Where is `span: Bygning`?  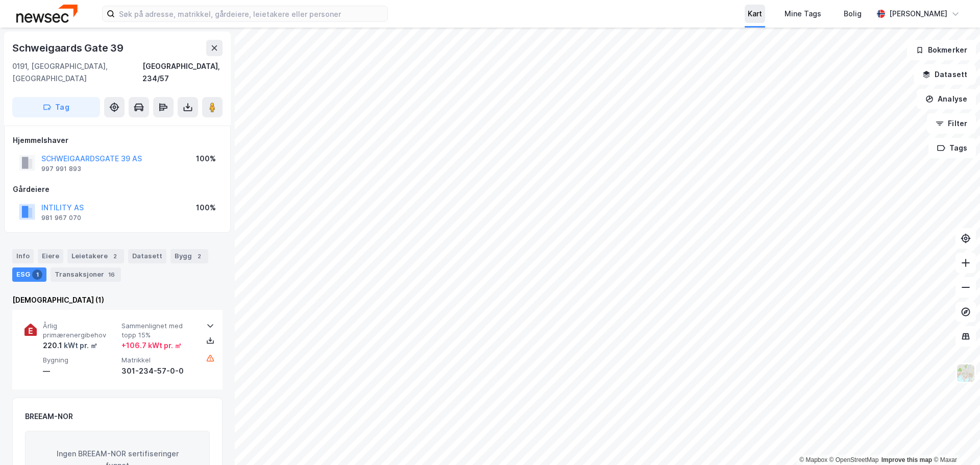
span: Bygning is located at coordinates (80, 360).